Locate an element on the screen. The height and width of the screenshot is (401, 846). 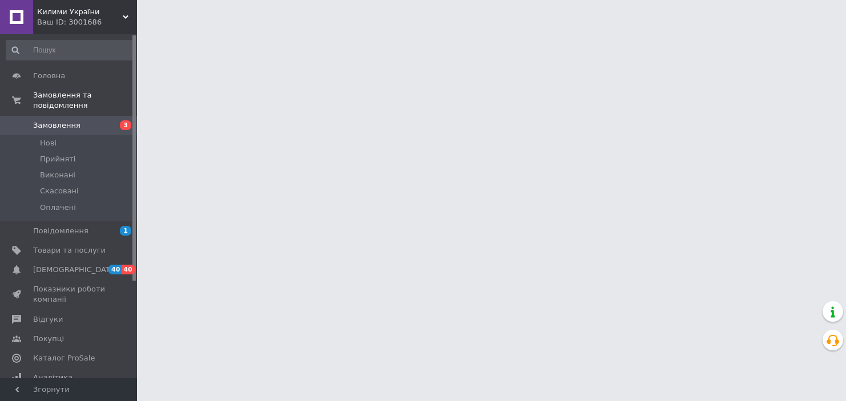
span: Показники роботи компанії is located at coordinates (69, 295).